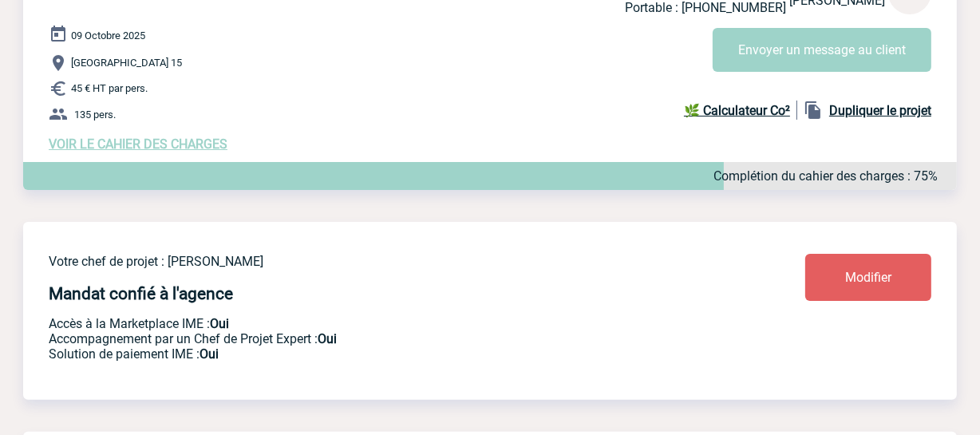  What do you see at coordinates (108, 35) in the screenshot?
I see `span: 09 Octobre 2025` at bounding box center [108, 35].